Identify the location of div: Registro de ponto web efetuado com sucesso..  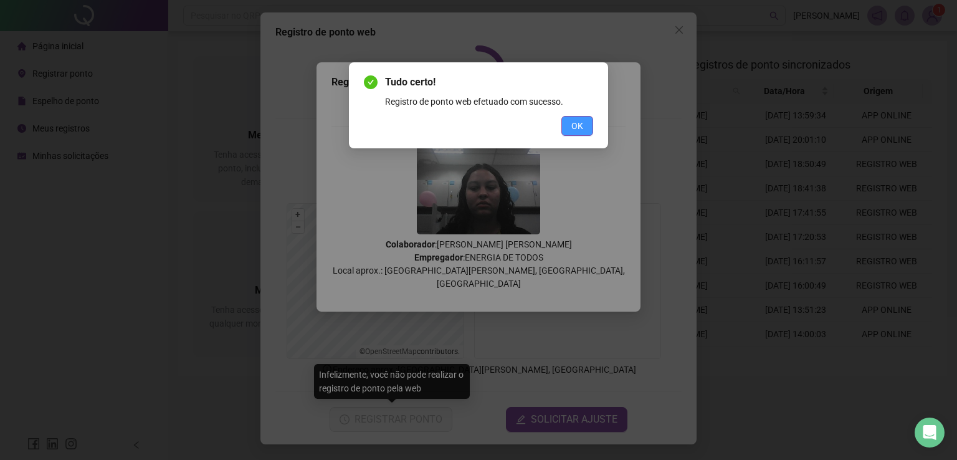
(489, 102).